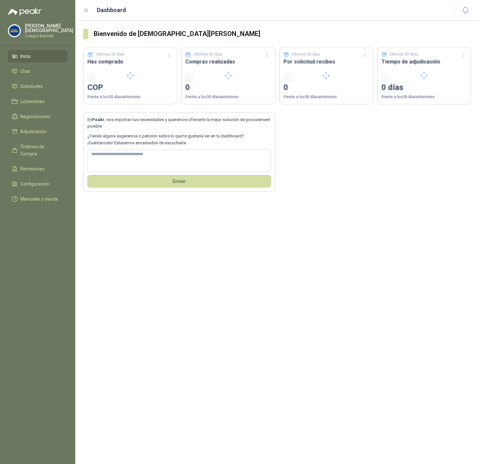  I want to click on span: Inicio, so click(26, 56).